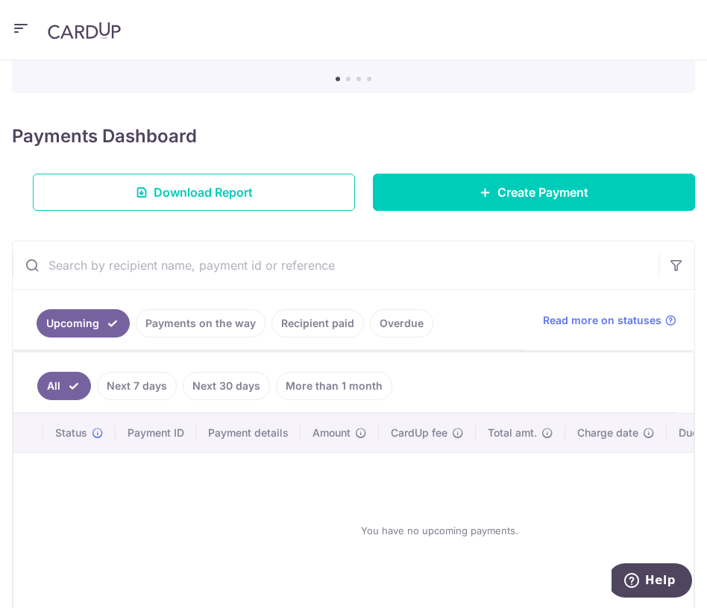  What do you see at coordinates (64, 386) in the screenshot?
I see `a: All` at bounding box center [64, 386].